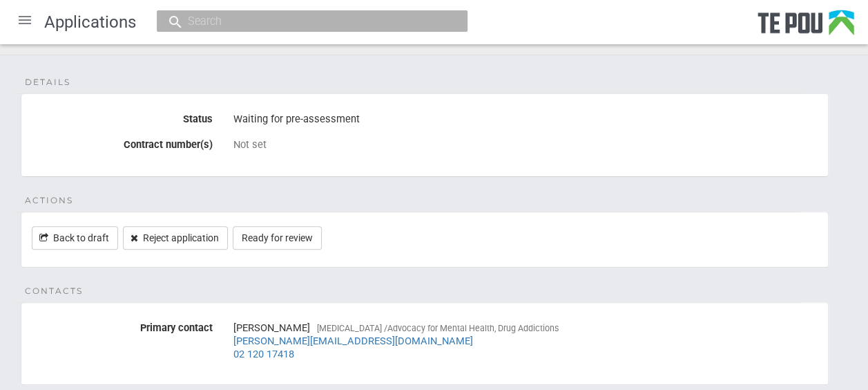  I want to click on span: Actions, so click(49, 201).